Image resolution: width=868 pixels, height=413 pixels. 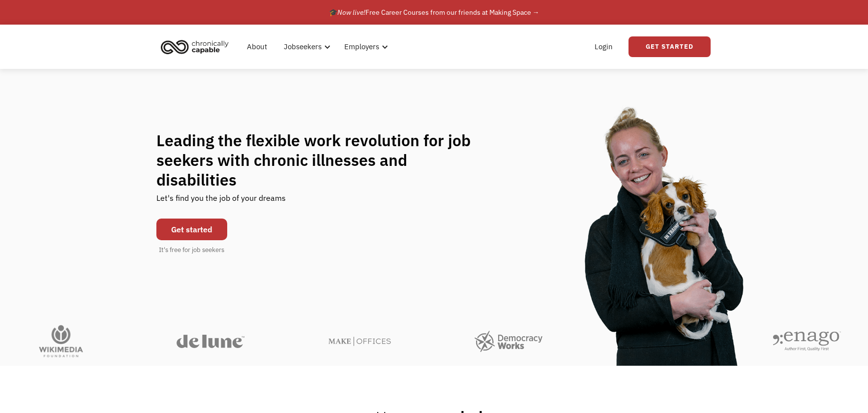 What do you see at coordinates (192, 229) in the screenshot?
I see `a: Get started` at bounding box center [192, 229].